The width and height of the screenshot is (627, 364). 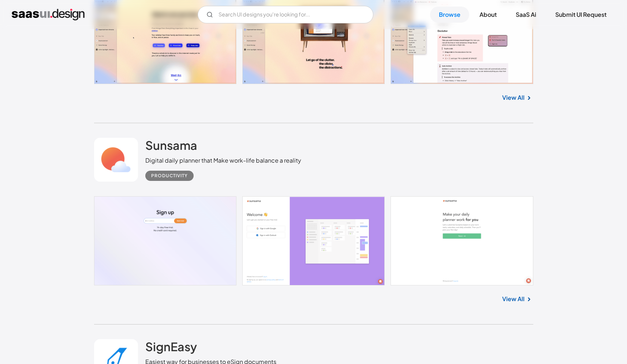 I want to click on a: Submit UI Request, so click(x=581, y=15).